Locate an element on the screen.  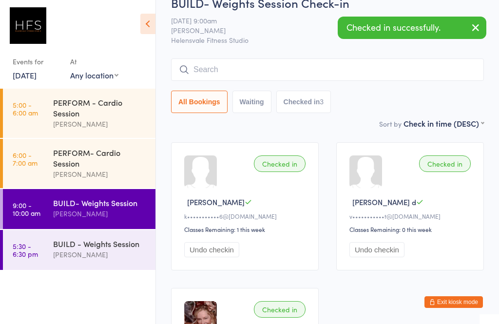
input: Search is located at coordinates (327, 70).